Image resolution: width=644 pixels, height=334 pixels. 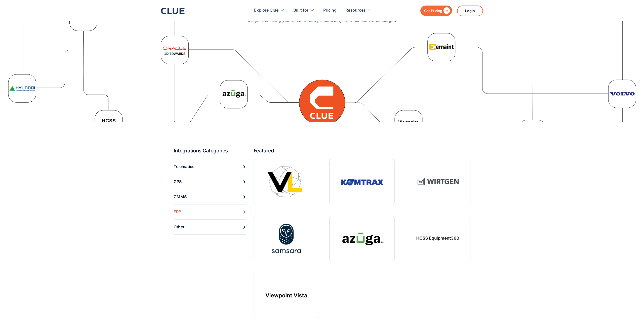 I want to click on div: GPS, so click(x=178, y=181).